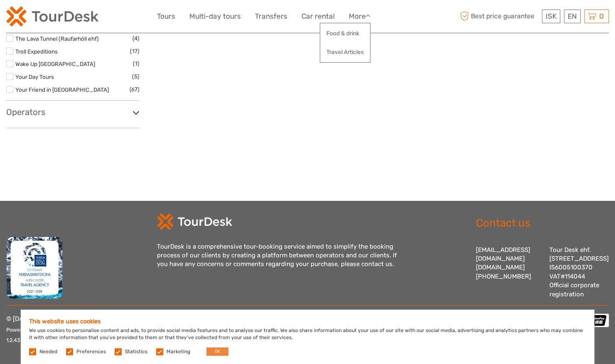  I want to click on h2: Contact us, so click(542, 223).